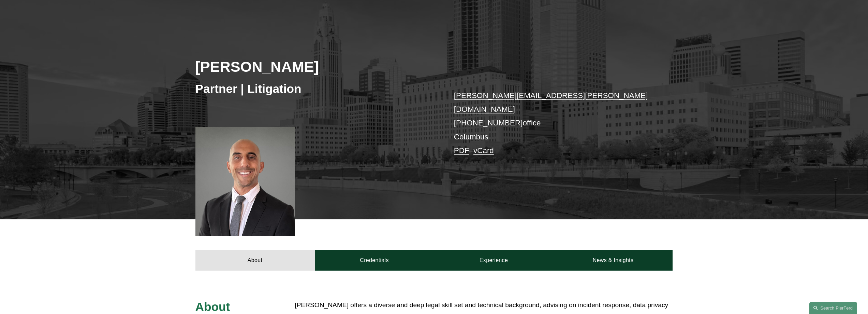  Describe the element at coordinates (462, 150) in the screenshot. I see `a: PDF` at that location.